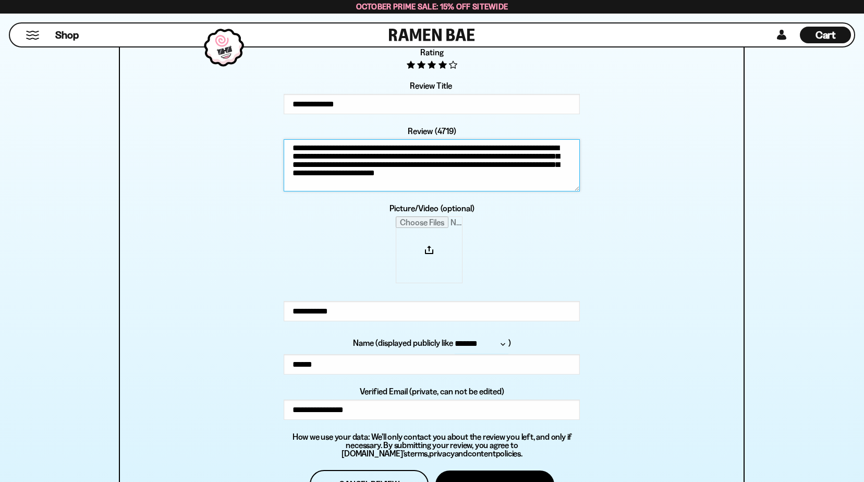 Image resolution: width=864 pixels, height=482 pixels. I want to click on label: Review, so click(420, 131).